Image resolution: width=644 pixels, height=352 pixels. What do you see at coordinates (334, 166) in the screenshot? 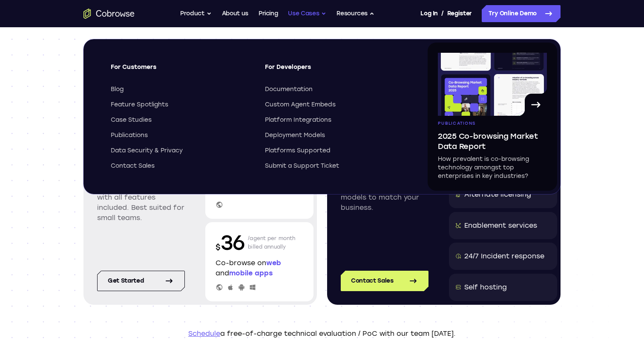
I see `a: Submit a Support Ticket` at bounding box center [334, 166].